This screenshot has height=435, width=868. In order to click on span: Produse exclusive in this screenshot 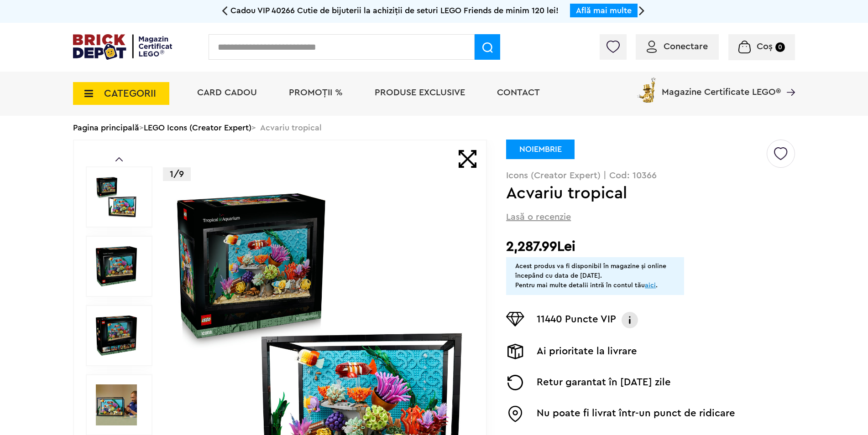, I will do `click(420, 93)`.